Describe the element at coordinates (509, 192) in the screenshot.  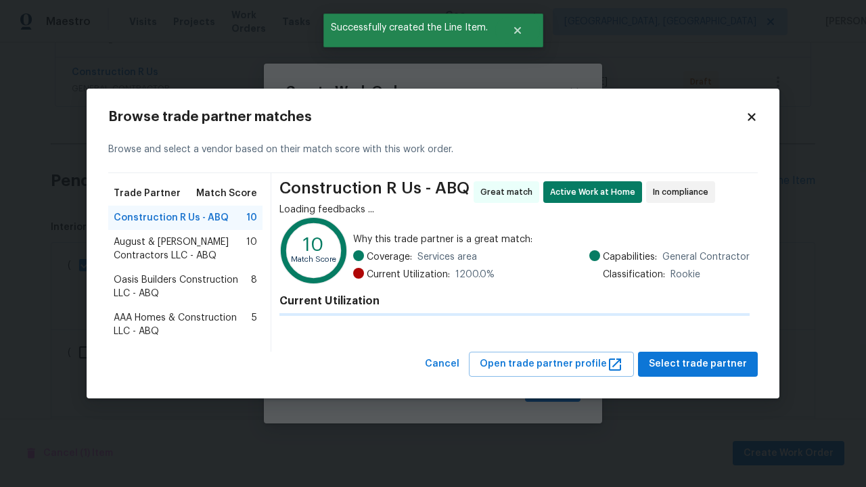
I see `span: Great match` at that location.